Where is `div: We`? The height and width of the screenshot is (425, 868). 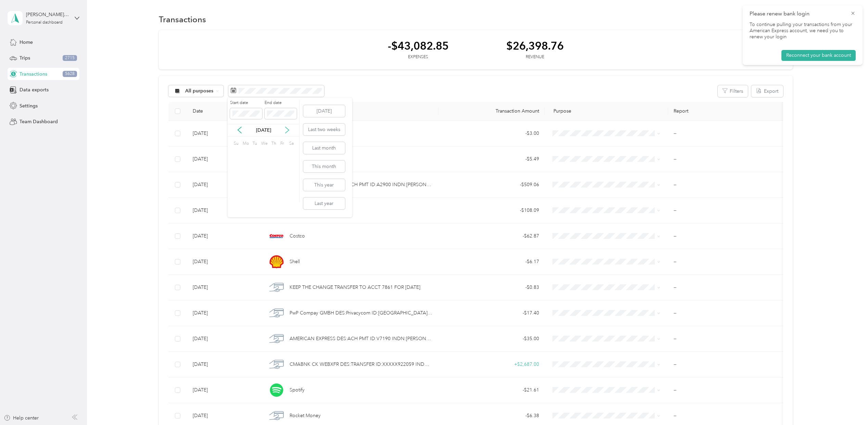 div: We is located at coordinates (264, 144).